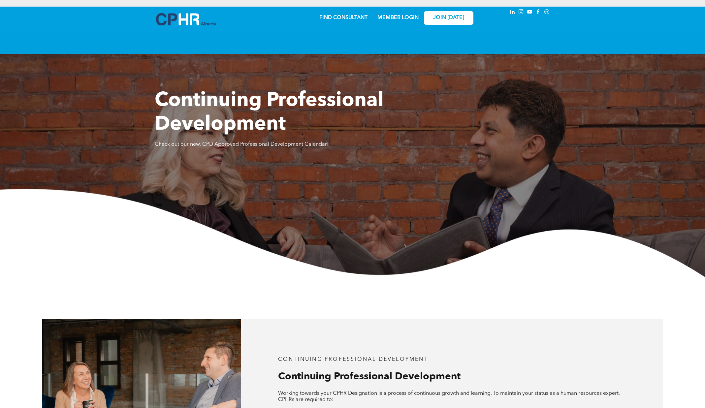 The width and height of the screenshot is (705, 408). I want to click on a: MEMBER LOGIN, so click(398, 18).